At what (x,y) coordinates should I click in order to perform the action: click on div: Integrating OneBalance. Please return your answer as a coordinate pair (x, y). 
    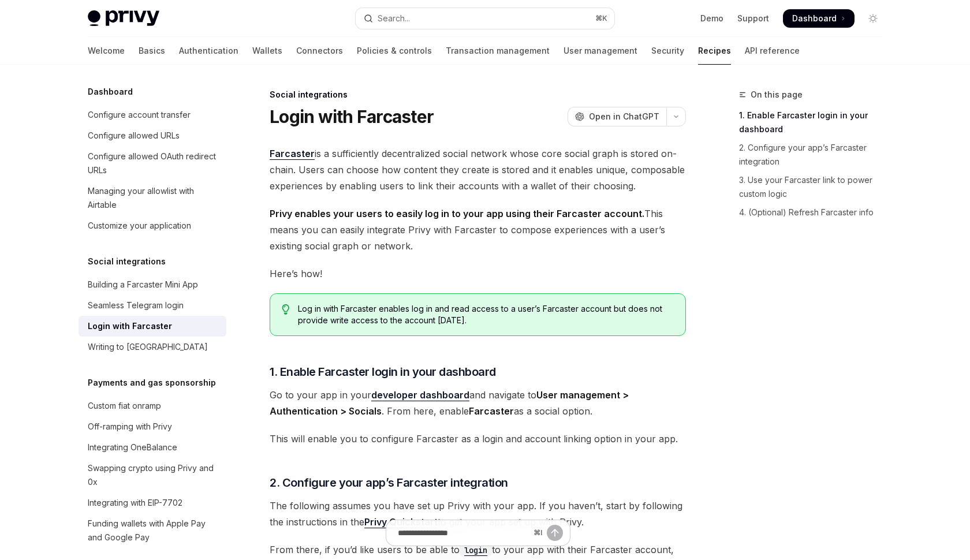
    Looking at the image, I should click on (132, 447).